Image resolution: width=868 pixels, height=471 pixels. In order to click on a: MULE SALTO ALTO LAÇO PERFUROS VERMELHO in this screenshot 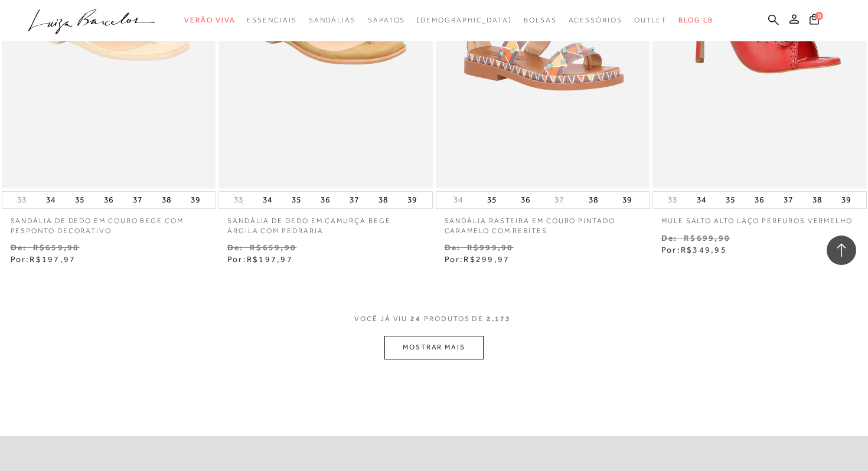, I will do `click(760, 217)`.